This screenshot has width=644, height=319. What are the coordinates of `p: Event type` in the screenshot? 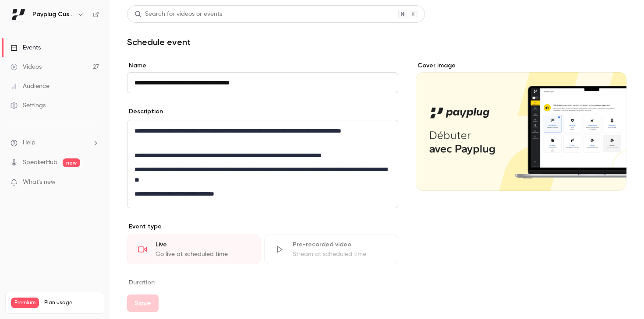 It's located at (262, 227).